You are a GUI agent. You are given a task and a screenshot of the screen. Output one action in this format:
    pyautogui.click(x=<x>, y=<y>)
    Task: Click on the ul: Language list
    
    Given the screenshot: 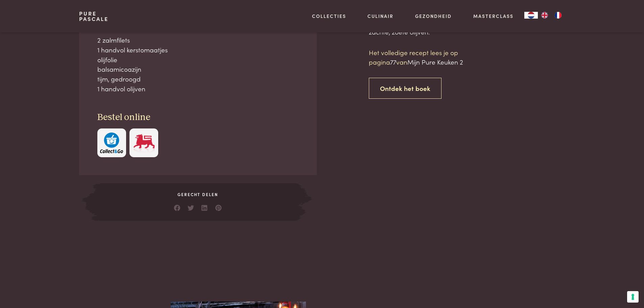 What is the action you would take?
    pyautogui.click(x=551, y=15)
    